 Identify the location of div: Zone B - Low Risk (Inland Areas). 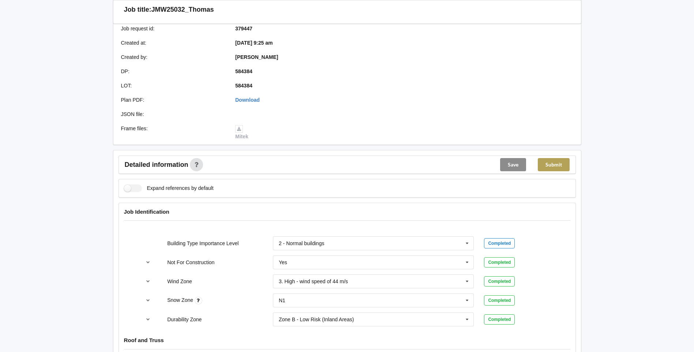
(316, 320).